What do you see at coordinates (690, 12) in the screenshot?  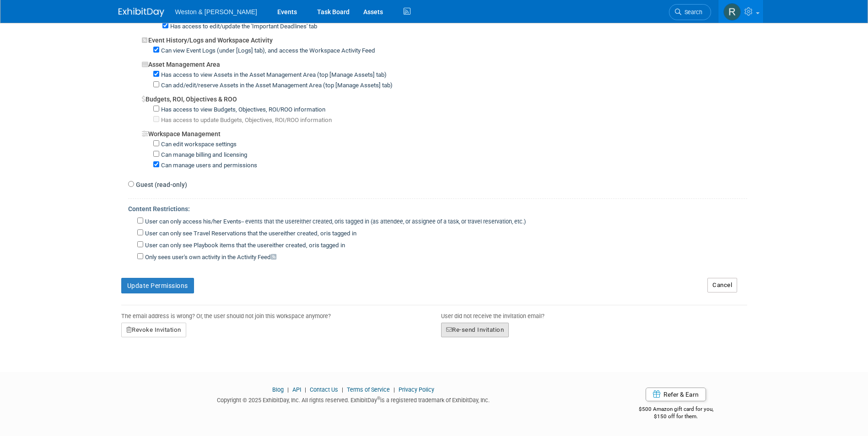 I see `a: Search` at bounding box center [690, 12].